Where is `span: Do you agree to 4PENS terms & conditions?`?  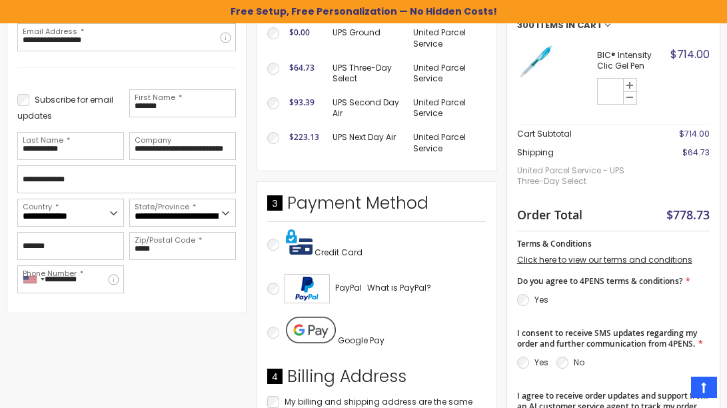 span: Do you agree to 4PENS terms & conditions? is located at coordinates (600, 281).